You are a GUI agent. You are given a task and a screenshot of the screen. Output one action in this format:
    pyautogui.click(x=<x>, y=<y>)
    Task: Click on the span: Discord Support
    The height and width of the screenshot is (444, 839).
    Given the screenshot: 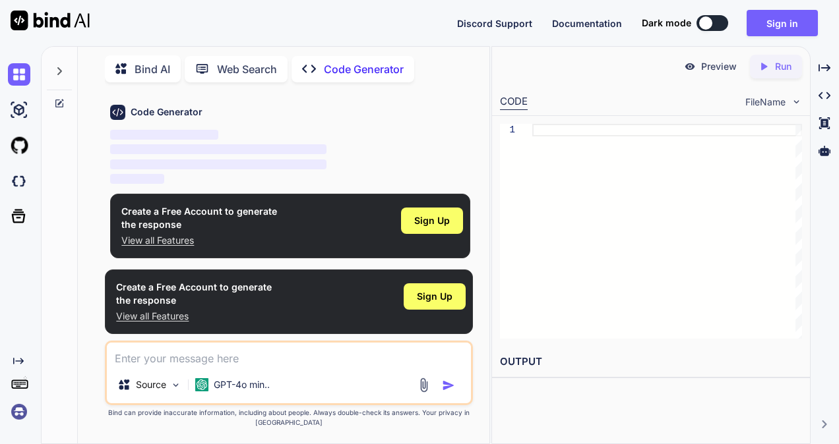 What is the action you would take?
    pyautogui.click(x=494, y=23)
    